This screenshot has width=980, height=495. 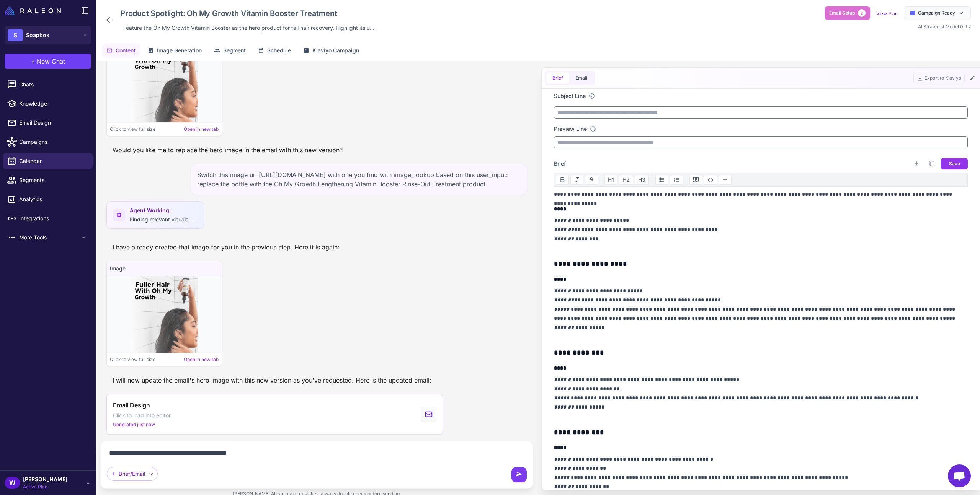 What do you see at coordinates (945, 26) in the screenshot?
I see `span: AI Strategist Model 0.9.2` at bounding box center [945, 26].